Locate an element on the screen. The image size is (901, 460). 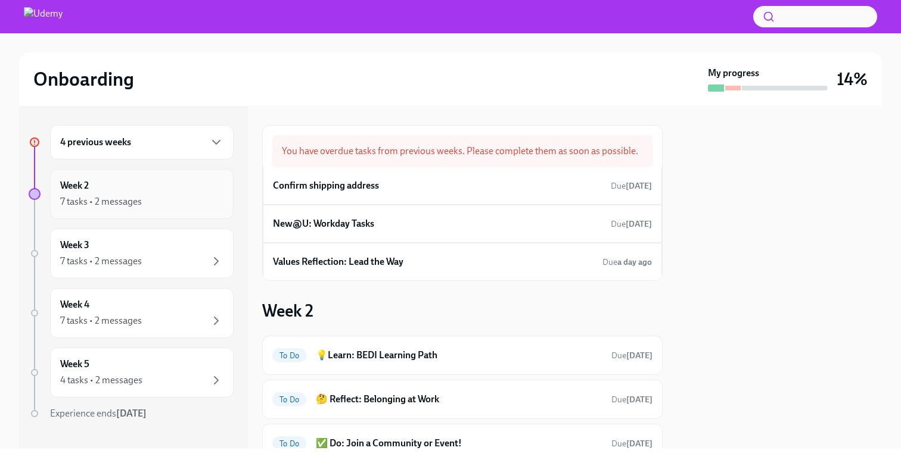
a: Values Reflection: Lead the WayDuea day ago is located at coordinates (462, 262).